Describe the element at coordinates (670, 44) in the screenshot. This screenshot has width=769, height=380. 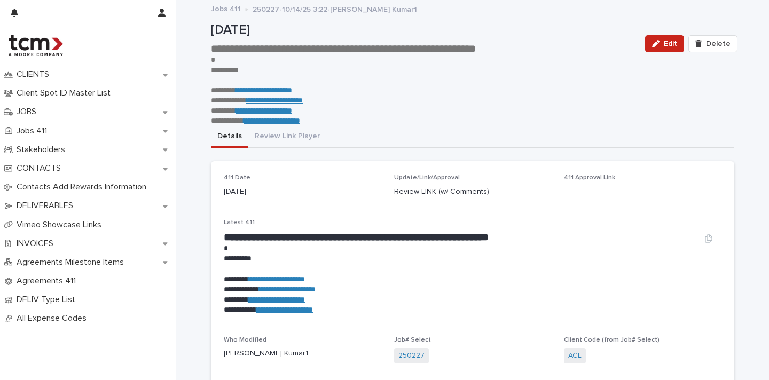
I see `span: Edit` at that location.